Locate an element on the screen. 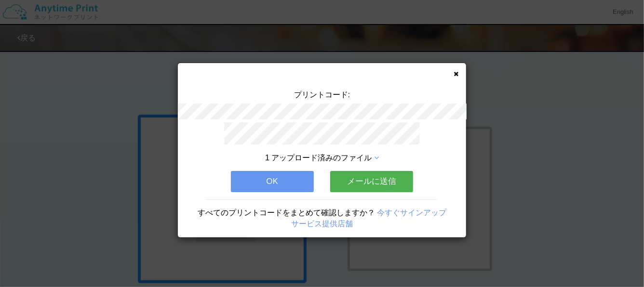 Image resolution: width=644 pixels, height=287 pixels. a: サービス提供店舗 is located at coordinates (322, 223).